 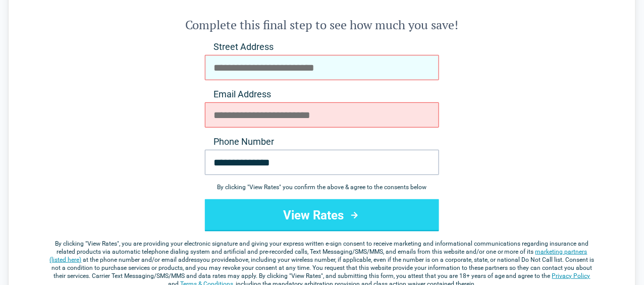 What do you see at coordinates (322, 94) in the screenshot?
I see `label: Email Address` at bounding box center [322, 94].